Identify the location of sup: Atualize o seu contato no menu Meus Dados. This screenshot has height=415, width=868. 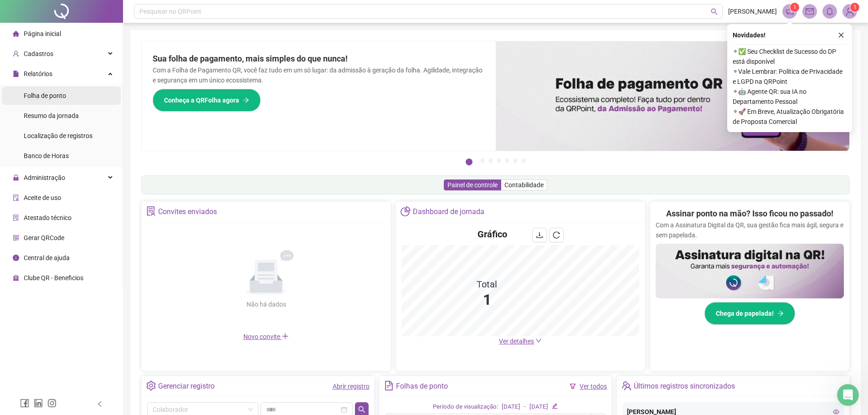
(855, 7).